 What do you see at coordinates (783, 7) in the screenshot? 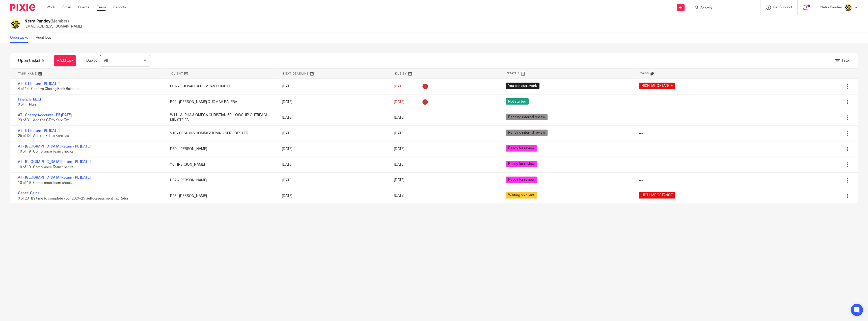
I see `span: Get Support` at bounding box center [783, 7].